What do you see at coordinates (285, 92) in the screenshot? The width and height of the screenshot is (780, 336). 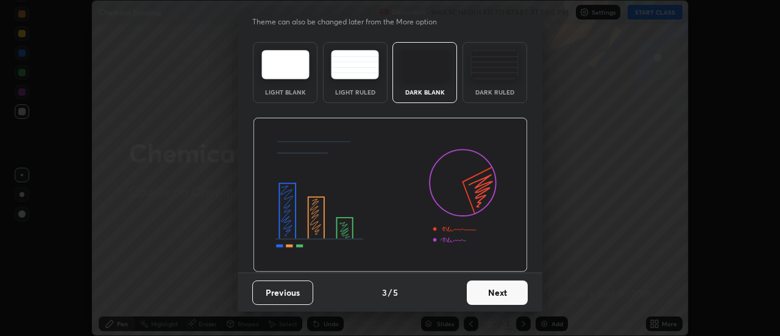 I see `div: Light Blank` at bounding box center [285, 92].